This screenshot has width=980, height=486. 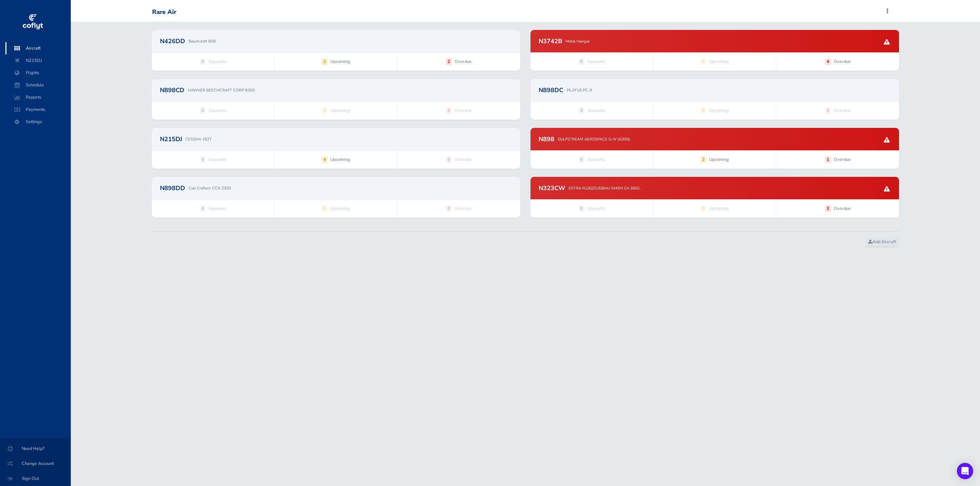 What do you see at coordinates (35, 478) in the screenshot?
I see `span: Sign Out` at bounding box center [35, 478].